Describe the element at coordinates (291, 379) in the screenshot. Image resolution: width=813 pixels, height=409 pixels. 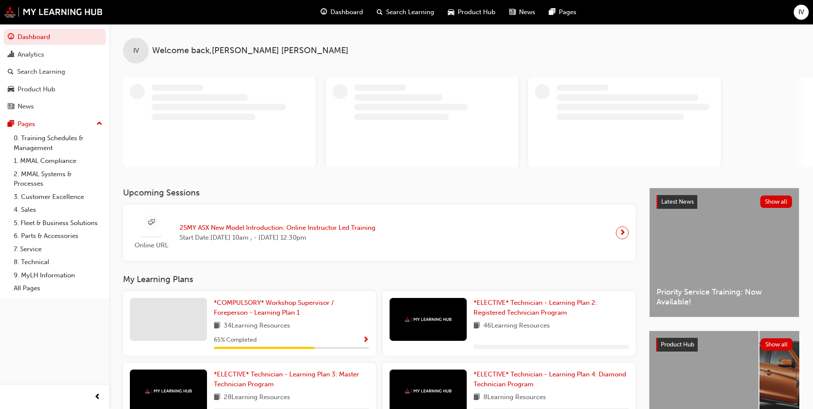
I see `a: *ELECTIVE* Technician - Learning Plan 3: Master Technician Program` at that location.